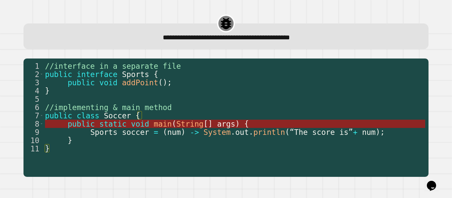 This screenshot has width=452, height=198. Describe the element at coordinates (33, 132) in the screenshot. I see `div: 9` at that location.